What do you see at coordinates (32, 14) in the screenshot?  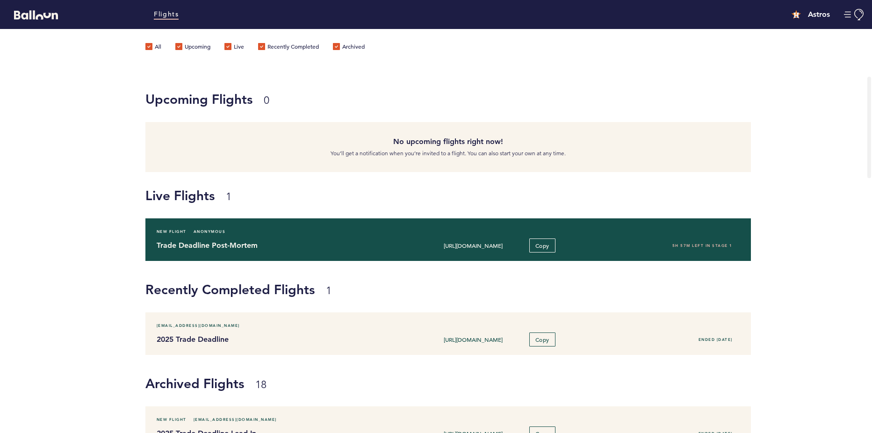 I see `a: Balloon` at bounding box center [32, 14].